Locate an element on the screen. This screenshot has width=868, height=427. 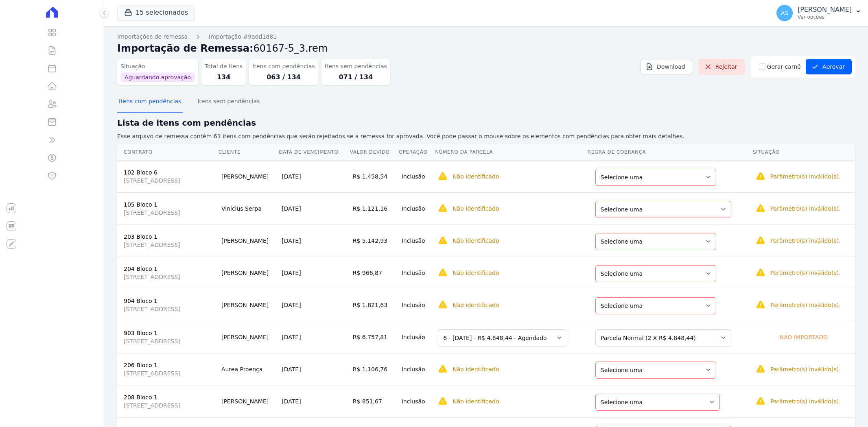
a: Importação #9add1d81 is located at coordinates (243, 36).